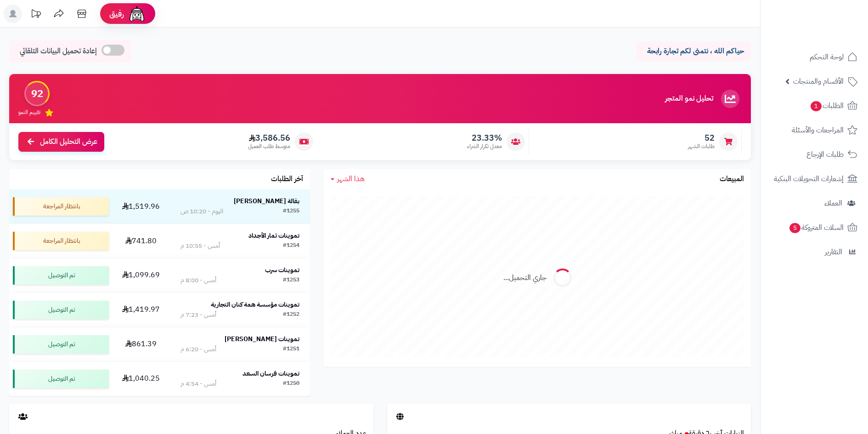 The height and width of the screenshot is (434, 868). Describe the element at coordinates (732, 179) in the screenshot. I see `h3: المبيعات` at that location.